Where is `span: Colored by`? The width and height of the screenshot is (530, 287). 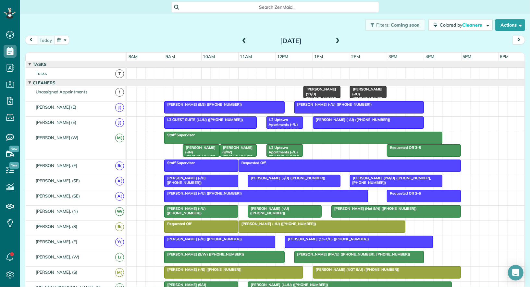
span: Colored by is located at coordinates (462, 25).